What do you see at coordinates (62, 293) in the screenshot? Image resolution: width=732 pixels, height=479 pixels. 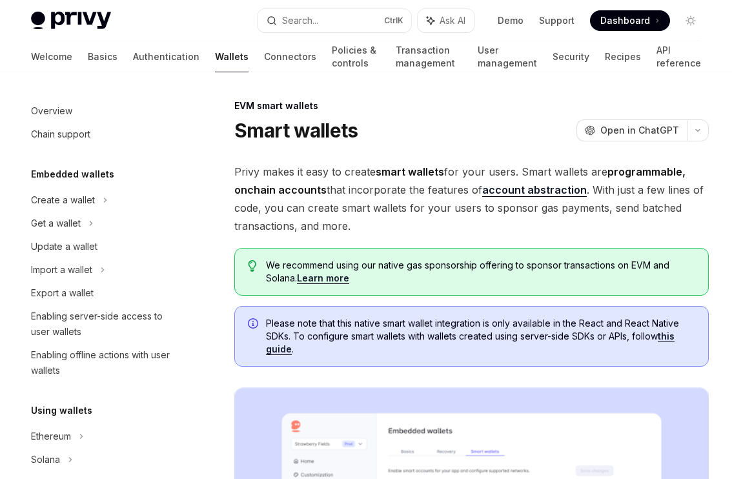 I see `div: Export a wallet` at bounding box center [62, 293].